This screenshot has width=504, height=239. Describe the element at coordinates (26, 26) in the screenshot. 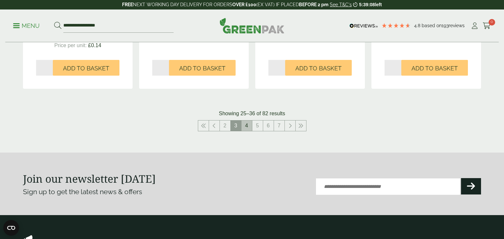

I see `p: Menu` at that location.